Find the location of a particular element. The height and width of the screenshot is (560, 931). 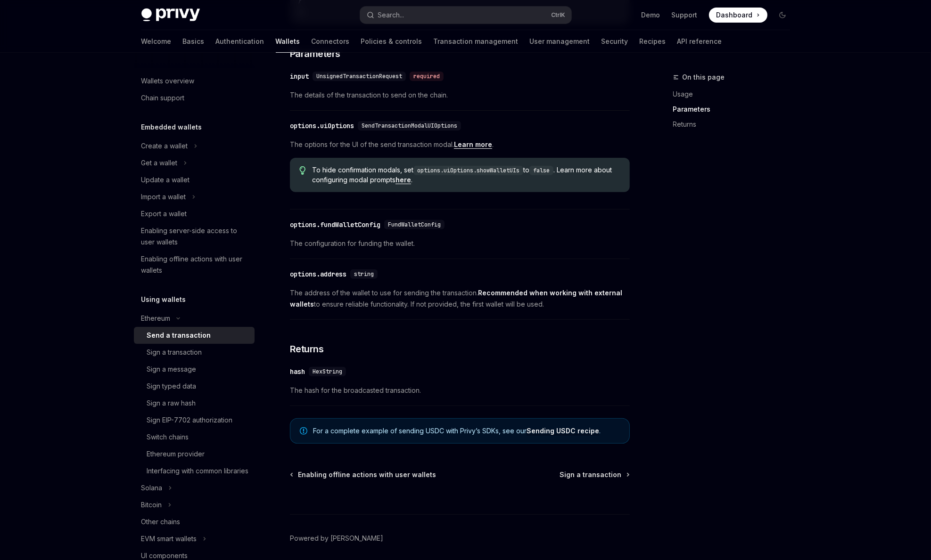

div: options.uiOptions is located at coordinates (322, 126).